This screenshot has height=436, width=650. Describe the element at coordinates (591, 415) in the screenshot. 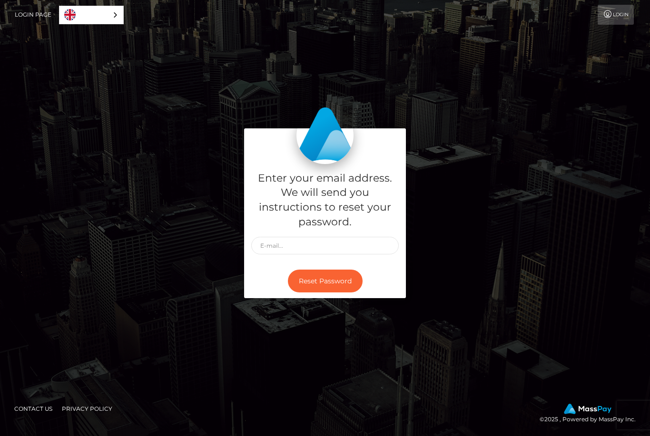

I see `div: © 2025 , Powered by MassPay Inc.` at that location.